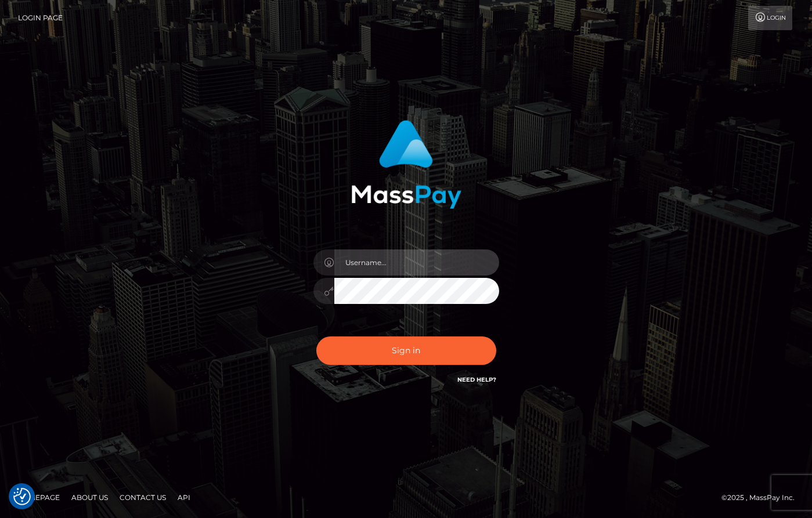  I want to click on a: Login, so click(770, 18).